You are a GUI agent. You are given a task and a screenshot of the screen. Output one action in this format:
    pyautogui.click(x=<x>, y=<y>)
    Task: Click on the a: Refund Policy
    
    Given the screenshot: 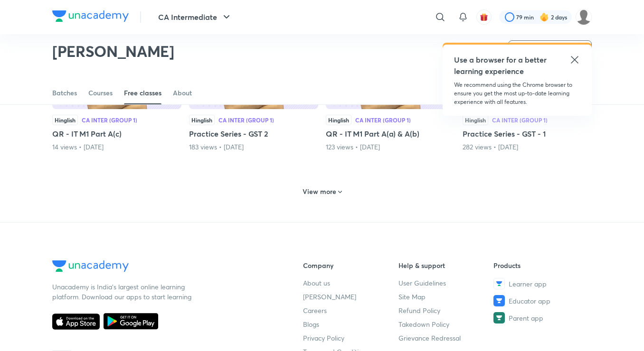 What is the action you would take?
    pyautogui.click(x=446, y=310)
    